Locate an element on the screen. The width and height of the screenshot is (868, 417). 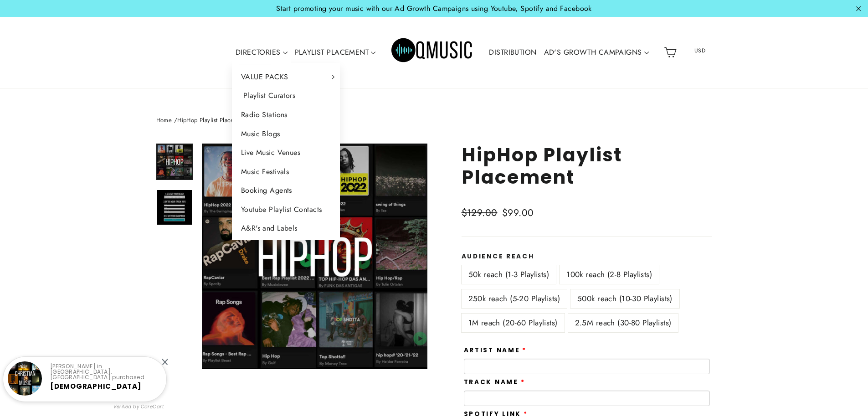
label: 100k reach (2-8 Playlists) is located at coordinates (609, 275).